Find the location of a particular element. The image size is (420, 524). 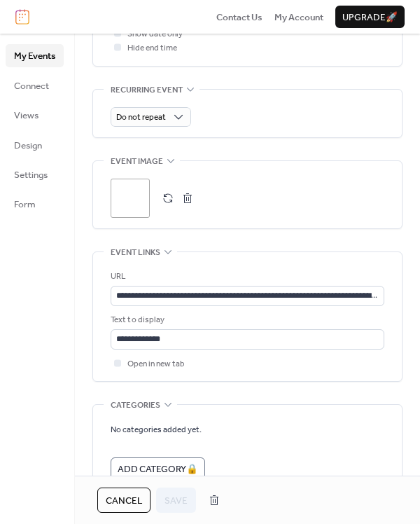

a: My Account is located at coordinates (299, 16).